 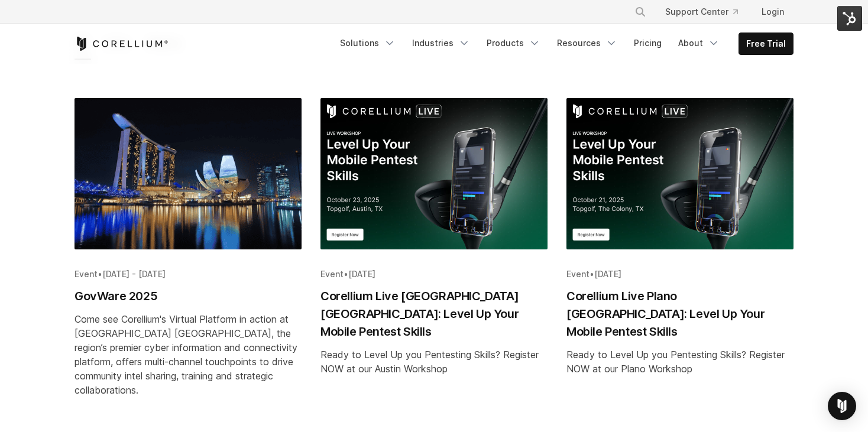 I want to click on a: Products, so click(x=513, y=43).